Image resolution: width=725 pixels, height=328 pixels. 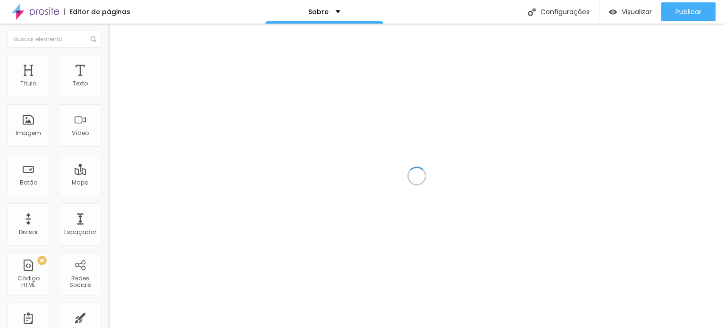 What do you see at coordinates (688, 12) in the screenshot?
I see `button: Publicar` at bounding box center [688, 12].